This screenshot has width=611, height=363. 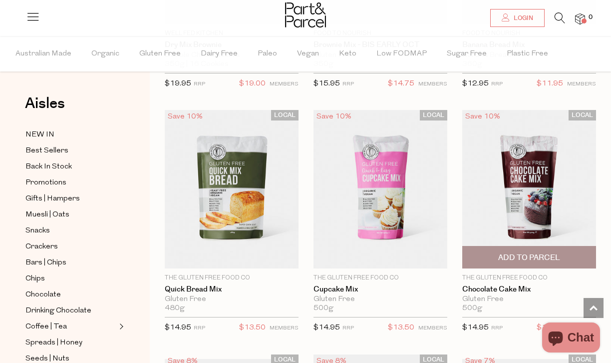 I want to click on span: Login, so click(x=523, y=18).